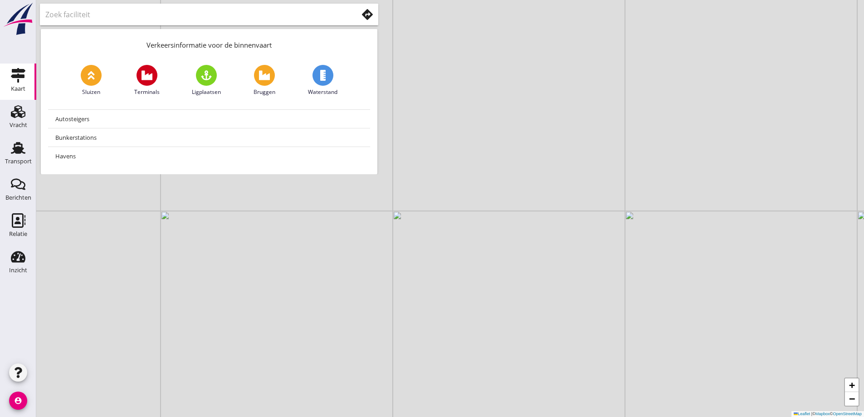 The height and width of the screenshot is (417, 864). I want to click on a: OpenStreetMap, so click(847, 414).